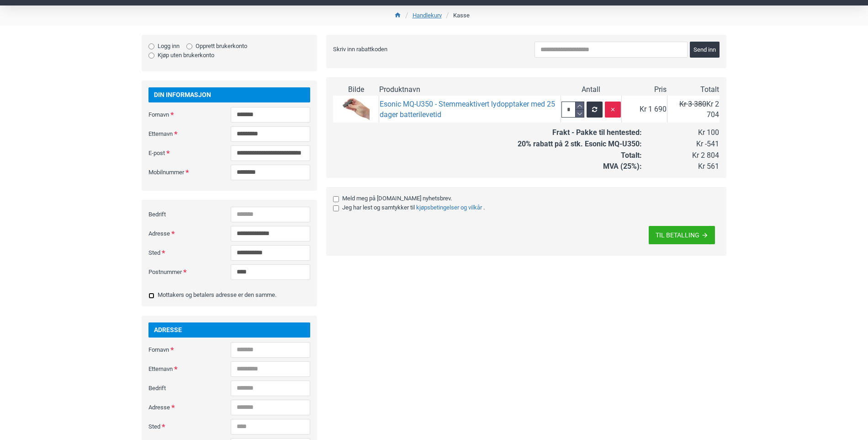 Image resolution: width=868 pixels, height=440 pixels. I want to click on strong: MVA (25%):, so click(622, 166).